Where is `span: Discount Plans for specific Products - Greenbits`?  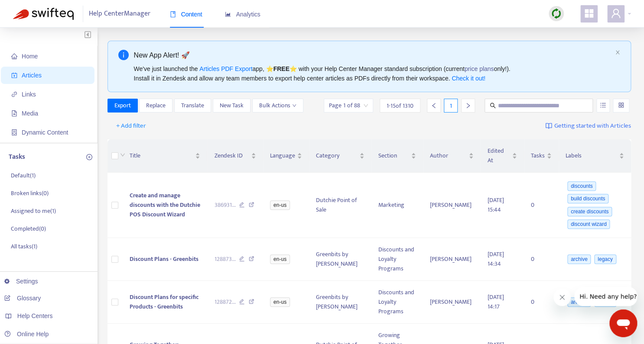
span: Discount Plans for specific Products - Greenbits is located at coordinates (164, 302).